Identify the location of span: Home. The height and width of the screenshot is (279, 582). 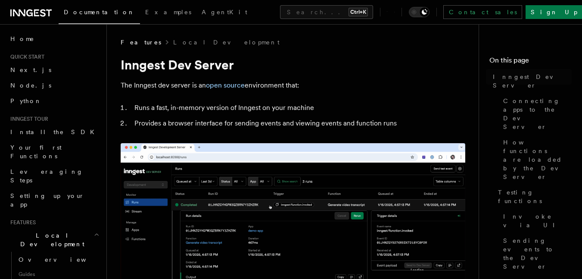
(22, 39).